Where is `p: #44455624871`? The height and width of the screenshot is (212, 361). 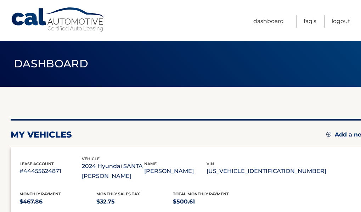 p: #44455624871 is located at coordinates (51, 171).